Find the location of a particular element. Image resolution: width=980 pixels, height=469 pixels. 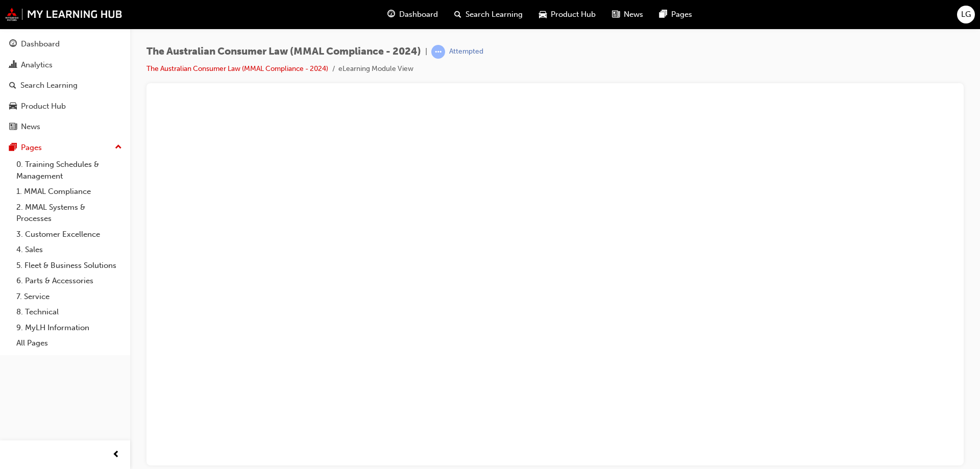

a: Dashboard is located at coordinates (65, 44).